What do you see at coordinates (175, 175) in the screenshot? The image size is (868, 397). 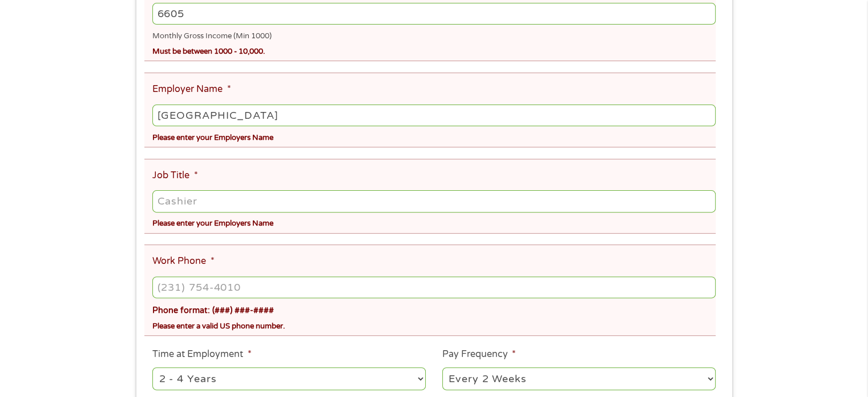 I see `label: Job Title` at bounding box center [175, 175].